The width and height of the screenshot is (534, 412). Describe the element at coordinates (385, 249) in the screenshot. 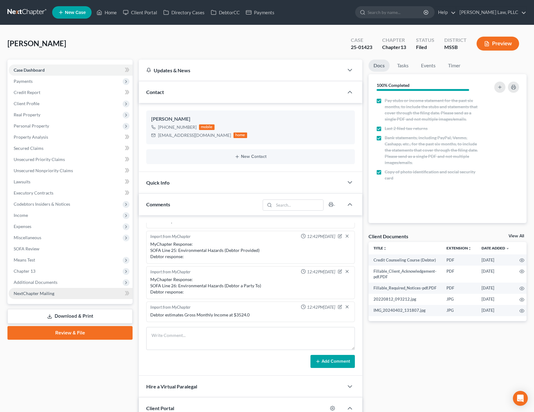

I see `i: unfold_more` at that location.